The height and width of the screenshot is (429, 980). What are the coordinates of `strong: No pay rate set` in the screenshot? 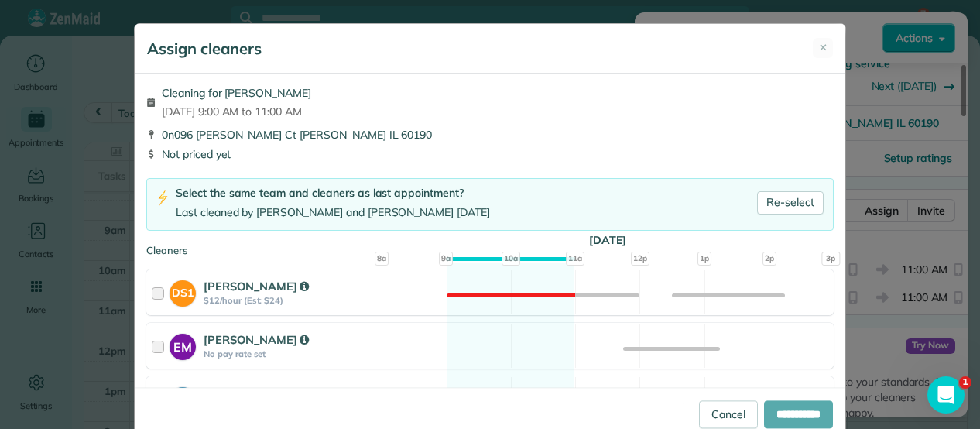 It's located at (290, 354).